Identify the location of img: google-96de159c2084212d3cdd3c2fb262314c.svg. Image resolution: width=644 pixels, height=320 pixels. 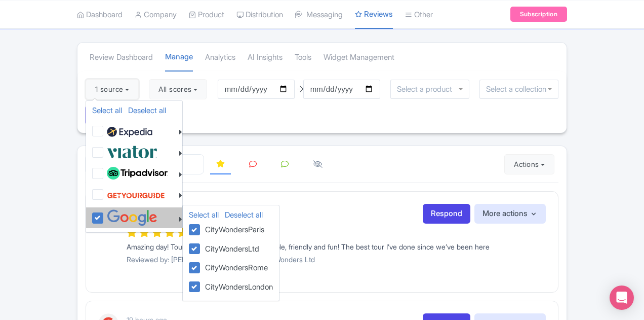
(132, 218).